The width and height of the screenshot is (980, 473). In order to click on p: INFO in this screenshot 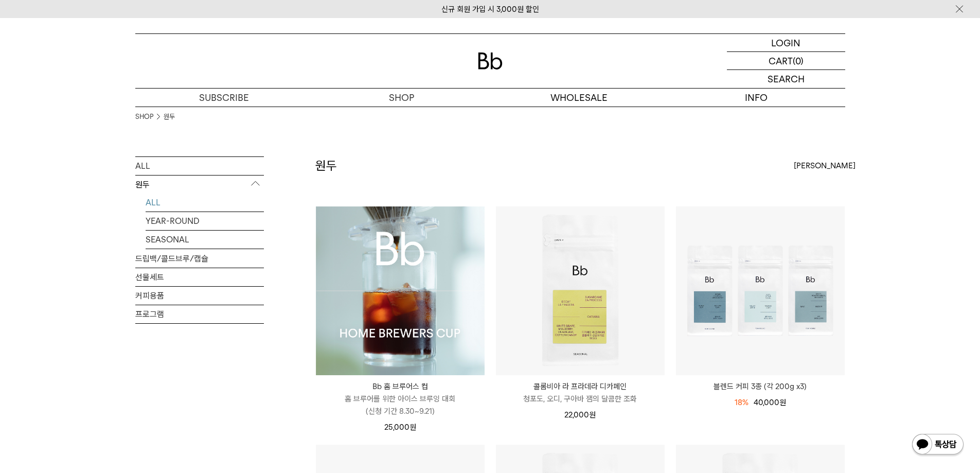, I will do `click(756, 98)`.